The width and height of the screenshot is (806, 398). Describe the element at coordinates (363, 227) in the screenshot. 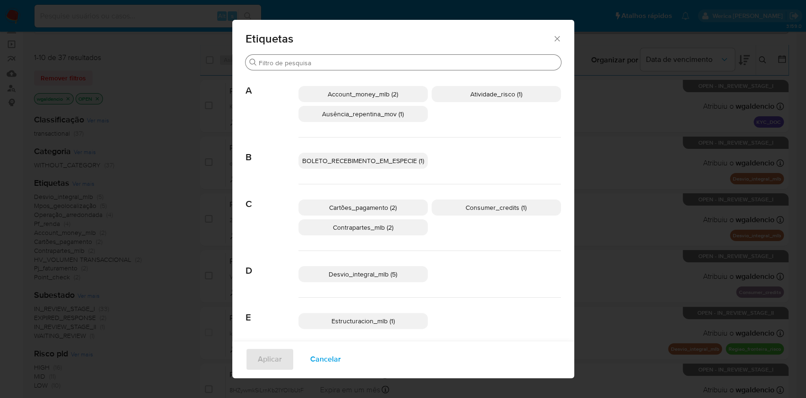

I see `div: Contrapartes_mlb (2)` at that location.